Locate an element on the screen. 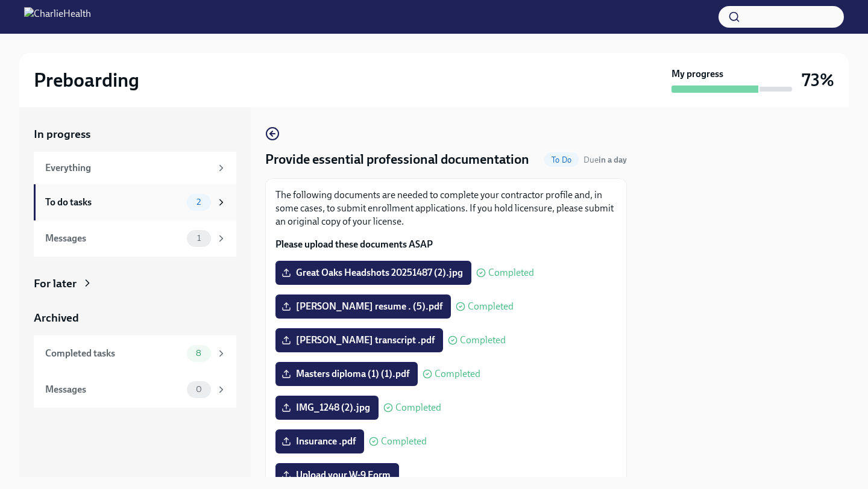 This screenshot has height=489, width=868. span: Insurance .pdf is located at coordinates (319, 442).